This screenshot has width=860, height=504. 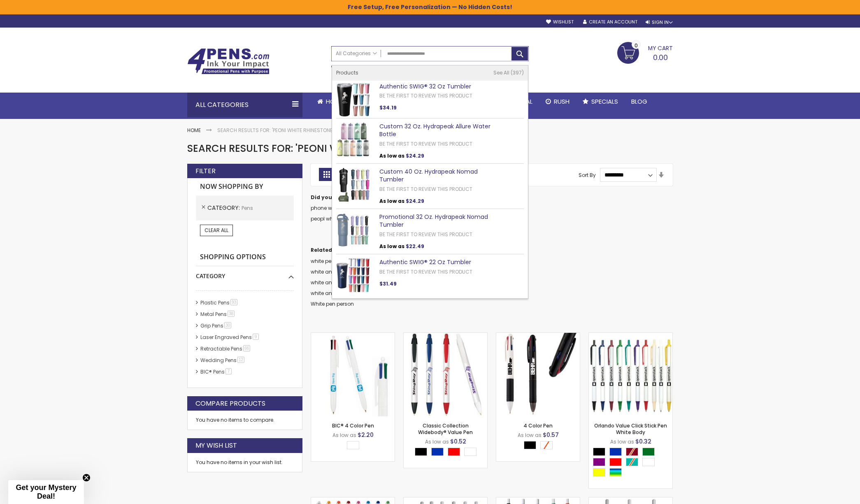 I want to click on a: white and ghost pen, so click(x=337, y=293).